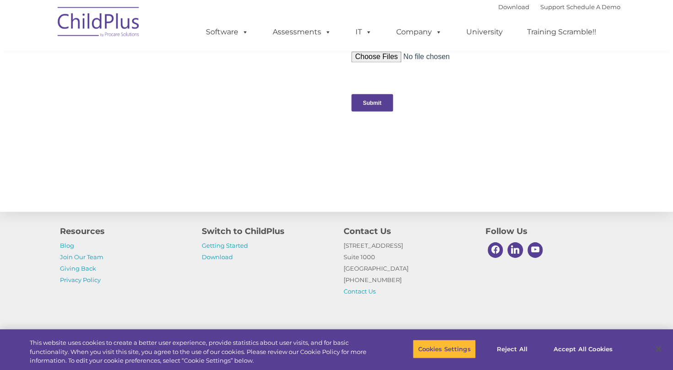 The width and height of the screenshot is (673, 370). Describe the element at coordinates (408, 231) in the screenshot. I see `h4: Contact Us` at that location.